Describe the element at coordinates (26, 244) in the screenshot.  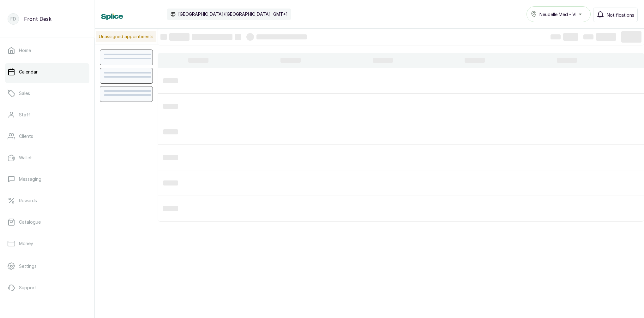
I see `p: Money` at that location.